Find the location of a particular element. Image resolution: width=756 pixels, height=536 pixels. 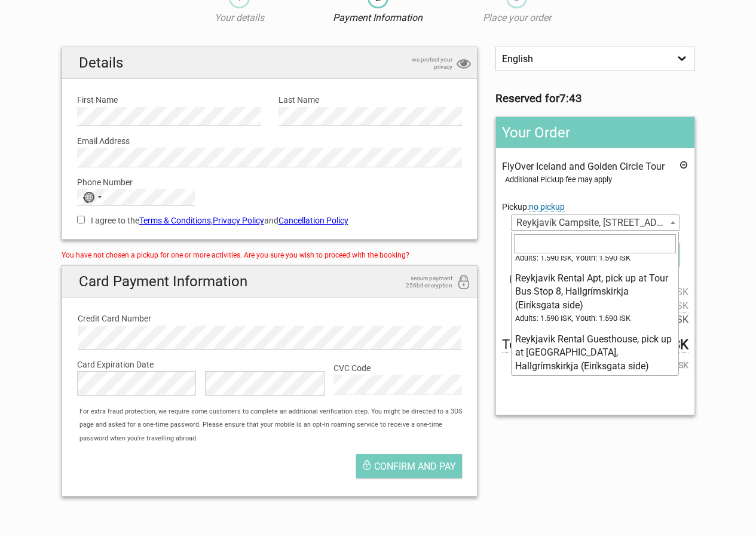

button: Open LiveChat chat widget is located at coordinates (145, 25).